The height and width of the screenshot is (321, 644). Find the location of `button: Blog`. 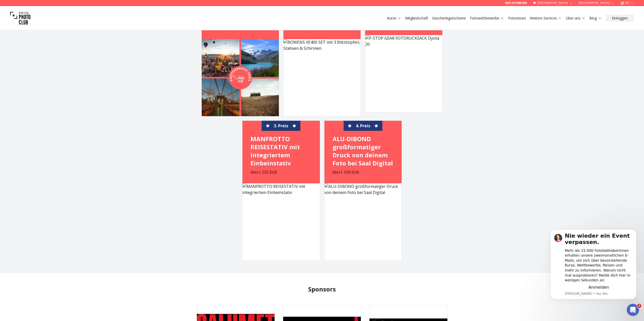

button: Blog is located at coordinates (595, 18).